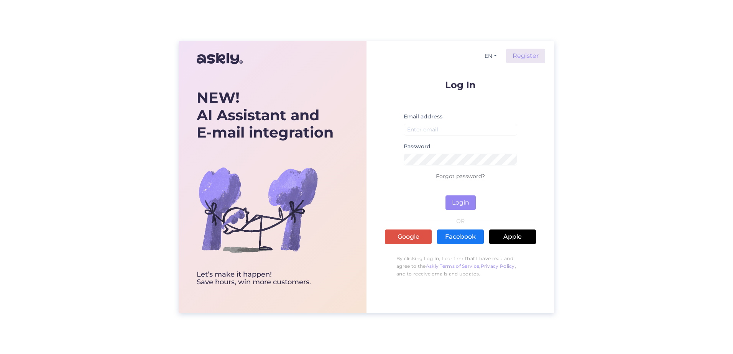 Image resolution: width=733 pixels, height=354 pixels. Describe the element at coordinates (460, 85) in the screenshot. I see `p: Log In` at that location.